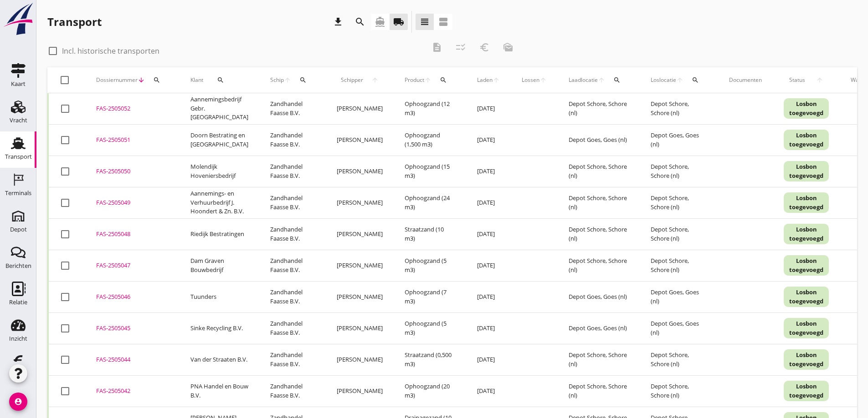 The height and width of the screenshot is (418, 868). What do you see at coordinates (351, 80) in the screenshot?
I see `span: Schipper` at bounding box center [351, 80].